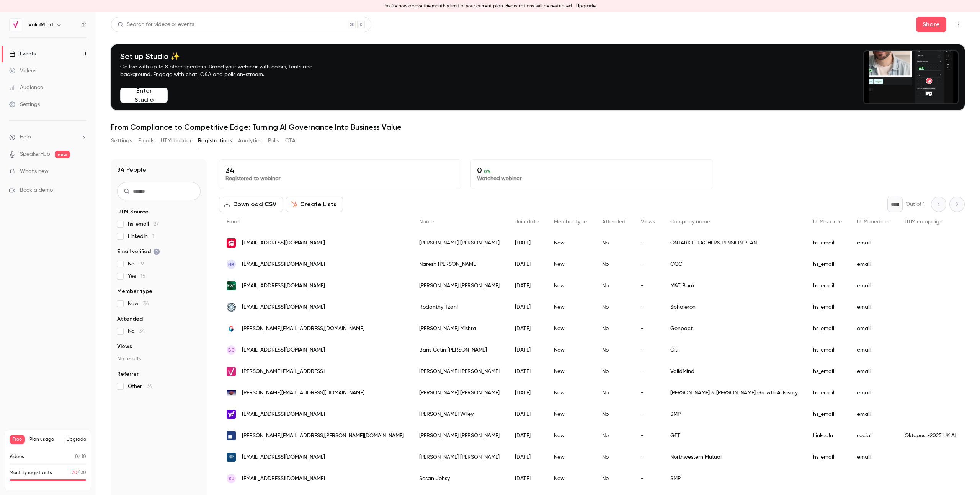 The width and height of the screenshot is (980, 495). Describe the element at coordinates (76, 439) in the screenshot. I see `button: Upgrade` at that location.